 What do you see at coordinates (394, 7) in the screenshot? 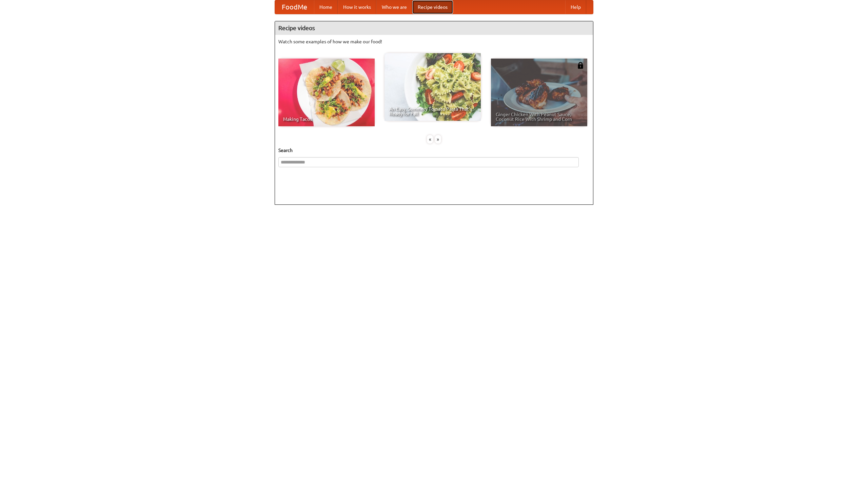
I see `a: Who we are` at bounding box center [394, 7].